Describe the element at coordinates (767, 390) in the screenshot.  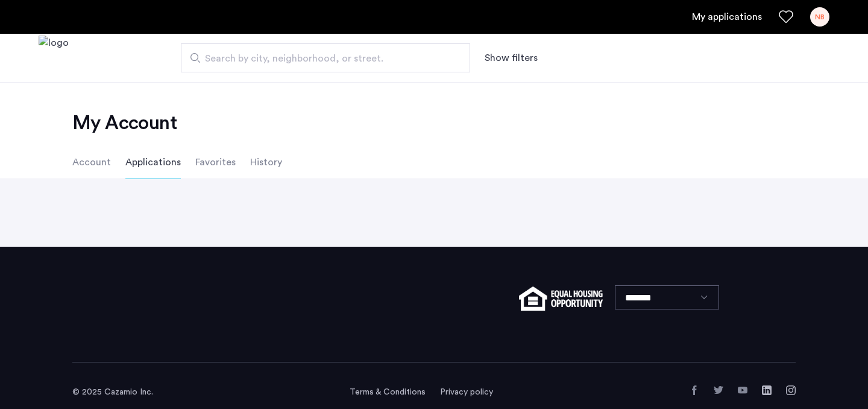
I see `a: LinkedIn` at that location.